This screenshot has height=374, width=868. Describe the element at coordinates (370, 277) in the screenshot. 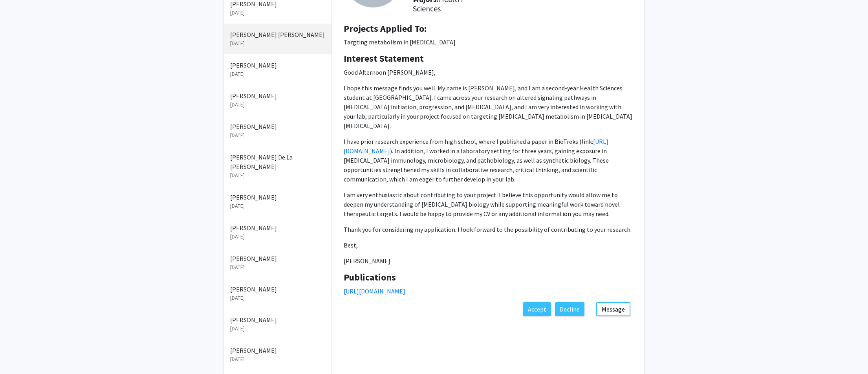

I see `b: Publications` at that location.